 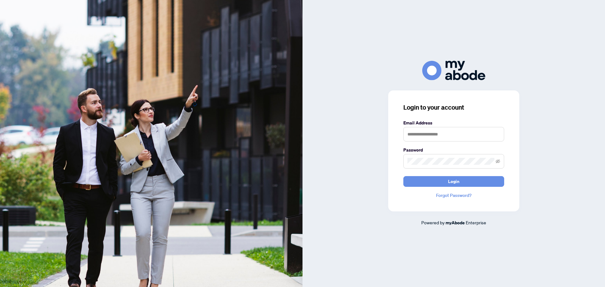 What do you see at coordinates (455, 223) in the screenshot?
I see `a: myAbode` at bounding box center [455, 223].